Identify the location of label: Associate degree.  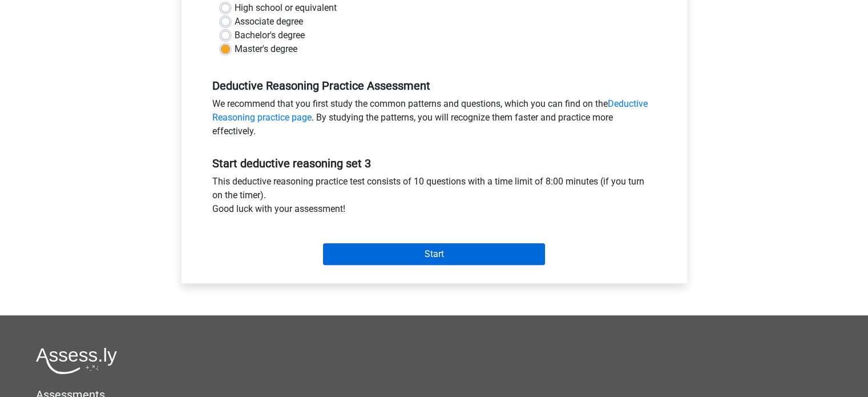
(269, 22).